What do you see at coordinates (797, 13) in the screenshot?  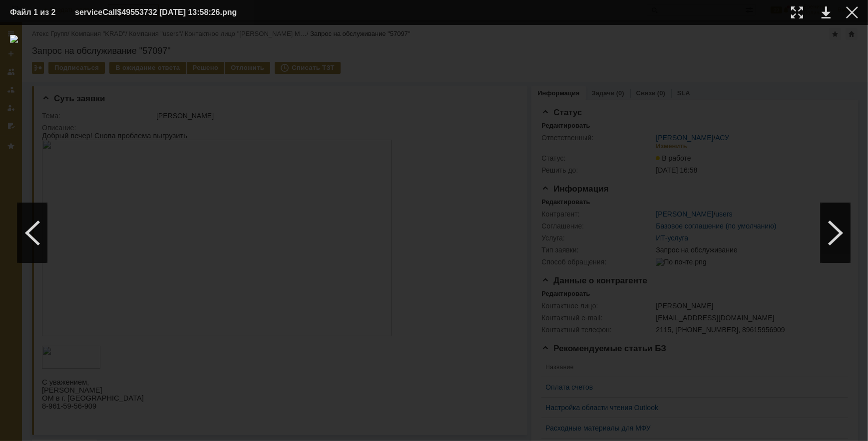 I see `div: Увеличить масштаб` at bounding box center [797, 13].